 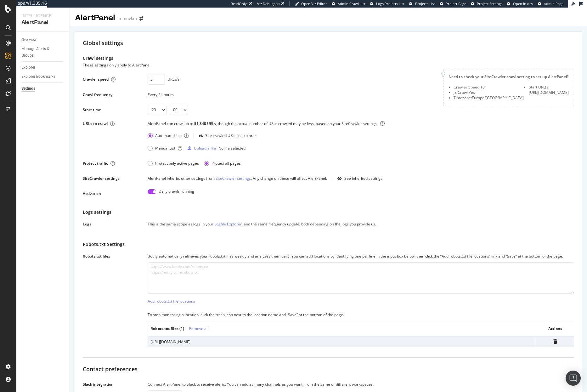 What do you see at coordinates (328, 212) in the screenshot?
I see `div: Logs settings` at bounding box center [328, 212].